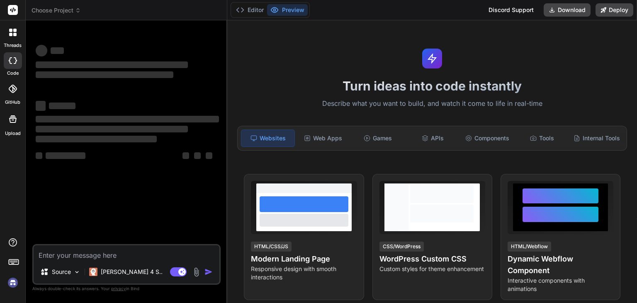 This screenshot has width=637, height=303. Describe the element at coordinates (12, 102) in the screenshot. I see `label: GitHub` at that location.